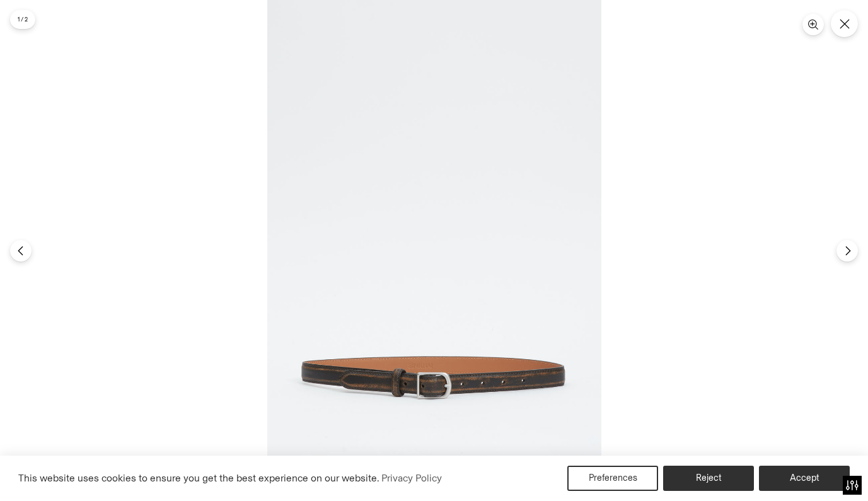 This screenshot has width=868, height=501. What do you see at coordinates (804, 478) in the screenshot?
I see `button: Accept` at bounding box center [804, 478].